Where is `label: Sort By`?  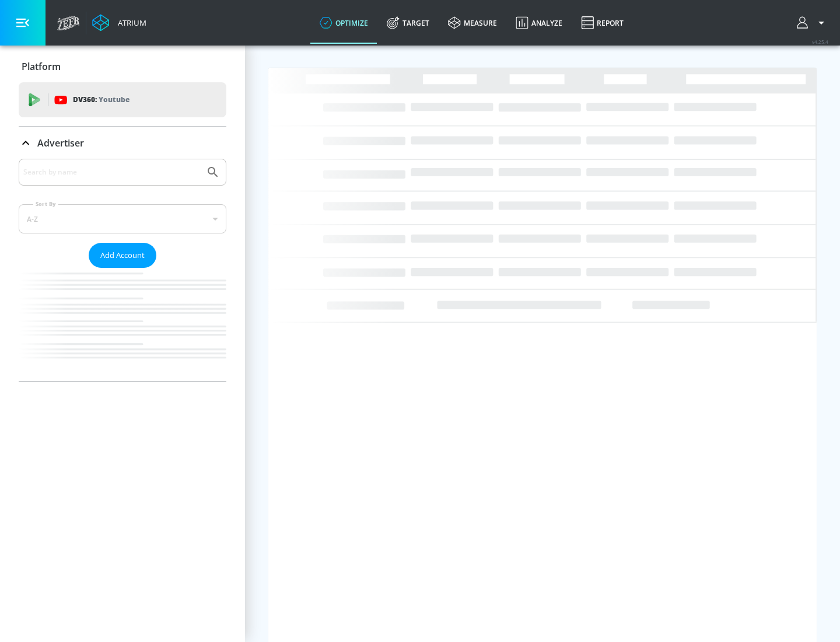
label: Sort By is located at coordinates (46, 204).